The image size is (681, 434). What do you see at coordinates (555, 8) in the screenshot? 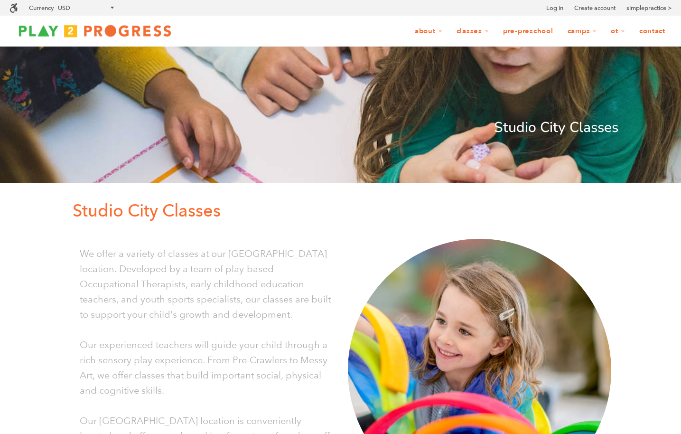
I see `a: Log in` at bounding box center [555, 8].